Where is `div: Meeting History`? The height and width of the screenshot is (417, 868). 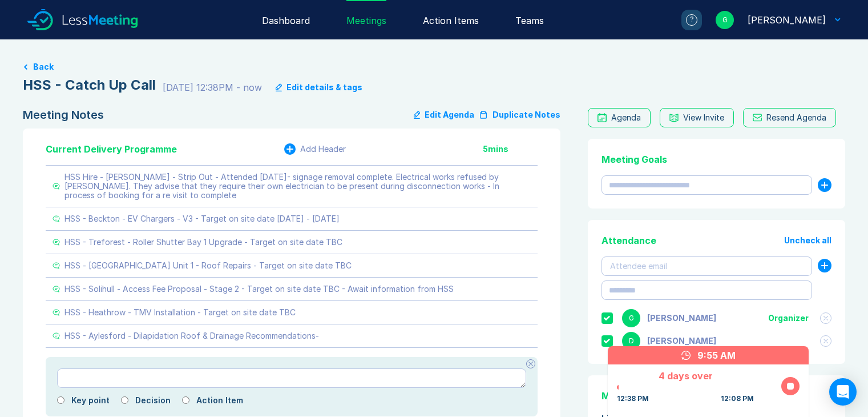 div: Meeting History is located at coordinates (717, 396).